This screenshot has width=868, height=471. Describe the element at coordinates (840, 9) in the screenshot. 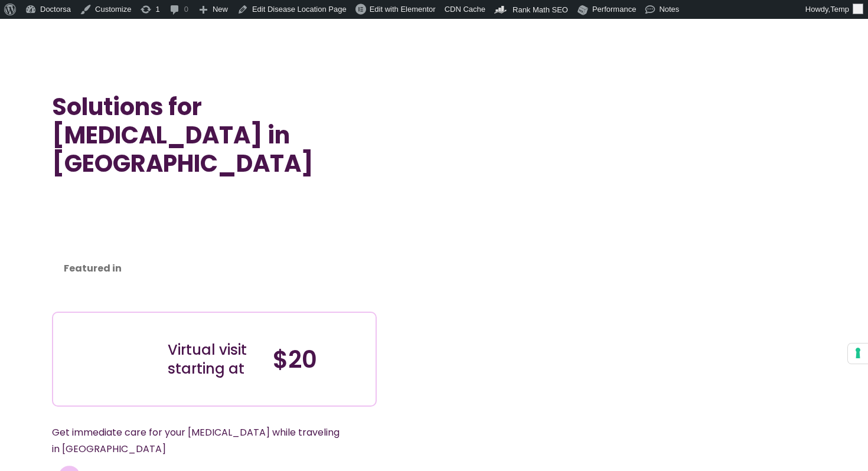

I see `span: Temp` at that location.